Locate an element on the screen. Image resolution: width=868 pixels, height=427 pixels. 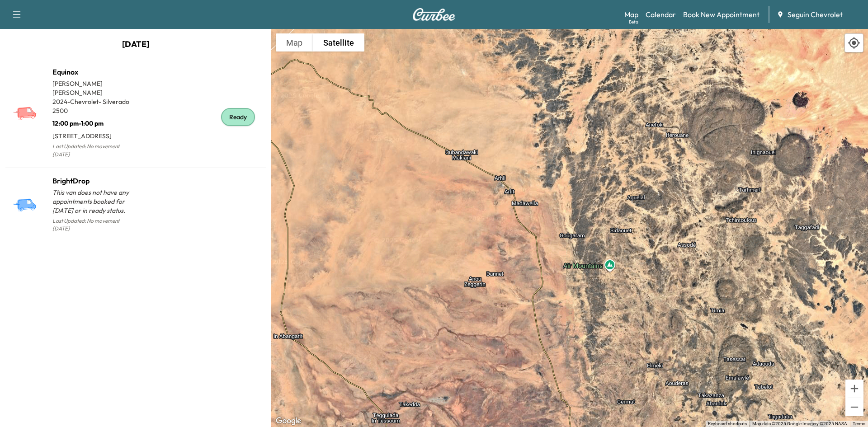
img: Google is located at coordinates (289, 421).